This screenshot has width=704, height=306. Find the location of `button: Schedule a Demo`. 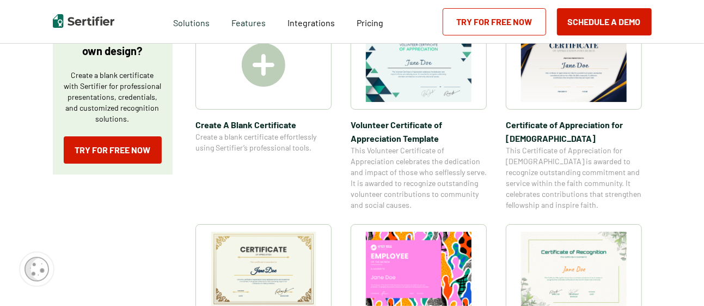

button: Schedule a Demo is located at coordinates (604, 22).